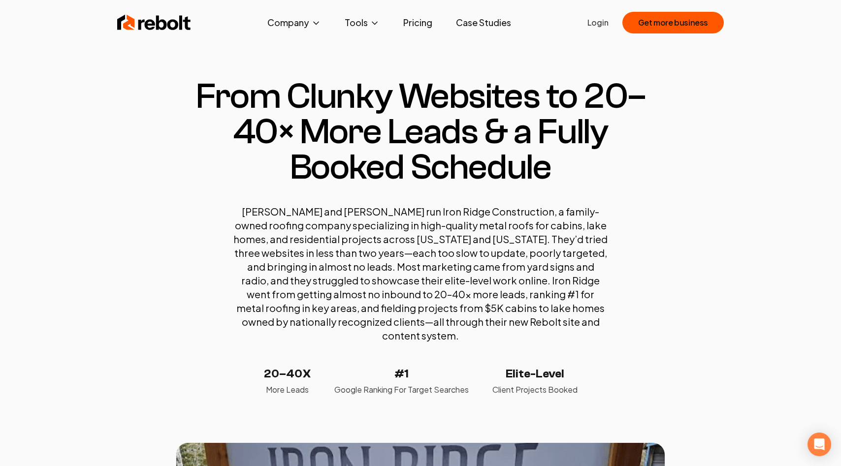 Image resolution: width=841 pixels, height=466 pixels. I want to click on button: Company, so click(294, 23).